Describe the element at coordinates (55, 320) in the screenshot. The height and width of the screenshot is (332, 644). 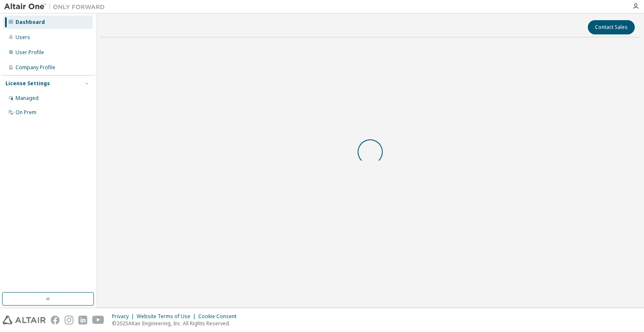
I see `img: facebook.svg` at that location.